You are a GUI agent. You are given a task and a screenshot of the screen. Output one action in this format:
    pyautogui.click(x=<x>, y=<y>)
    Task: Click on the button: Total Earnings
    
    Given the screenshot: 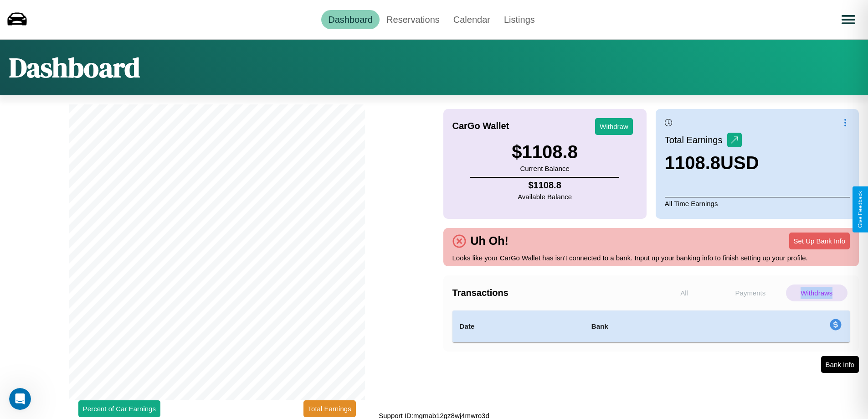 What is the action you would take?
    pyautogui.click(x=329, y=409)
    